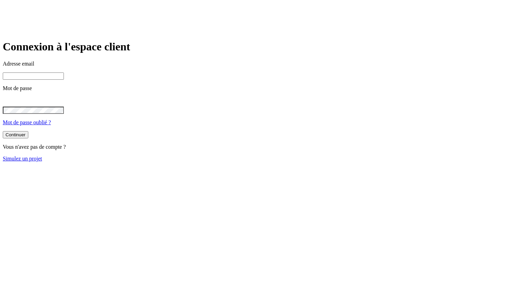 The image size is (522, 284). Describe the element at coordinates (22, 158) in the screenshot. I see `a: Simulez un projet` at that location.